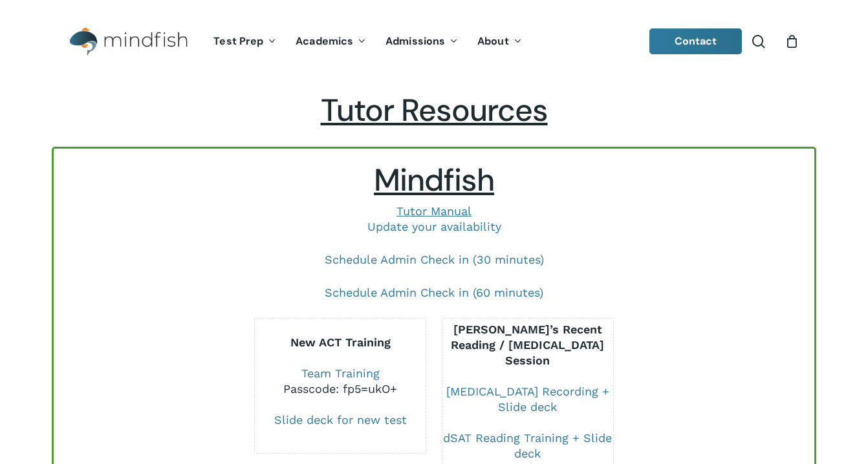  What do you see at coordinates (331, 41) in the screenshot?
I see `a: Academics` at bounding box center [331, 41].